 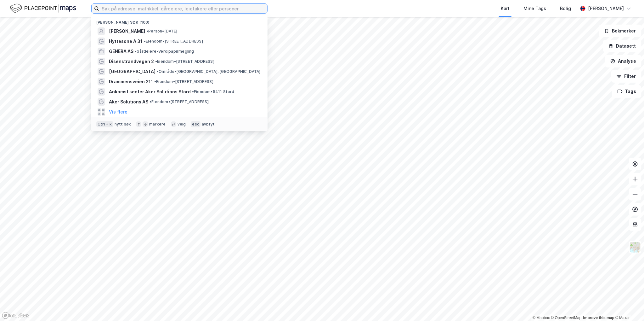 I want to click on span: Eiendom • 5411 Stord, so click(x=213, y=92).